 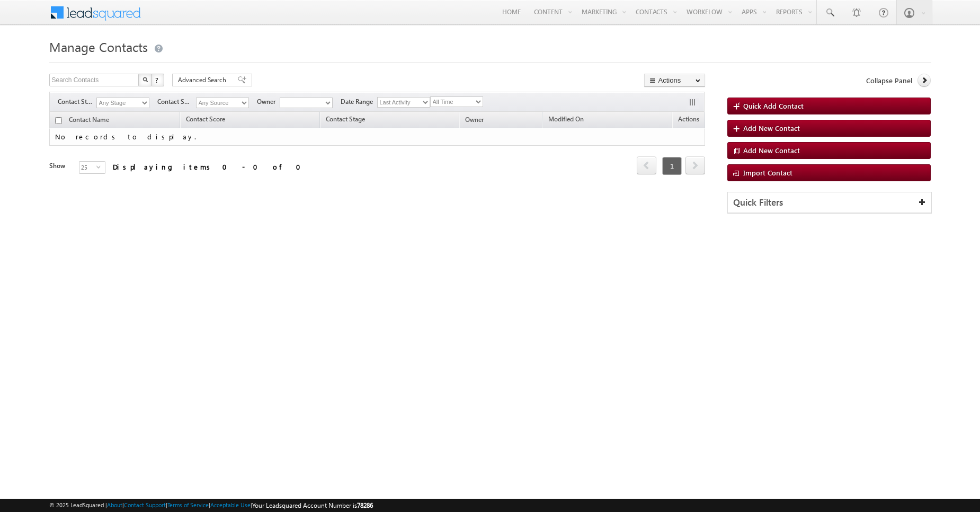 I want to click on td: No records to display., so click(x=378, y=136).